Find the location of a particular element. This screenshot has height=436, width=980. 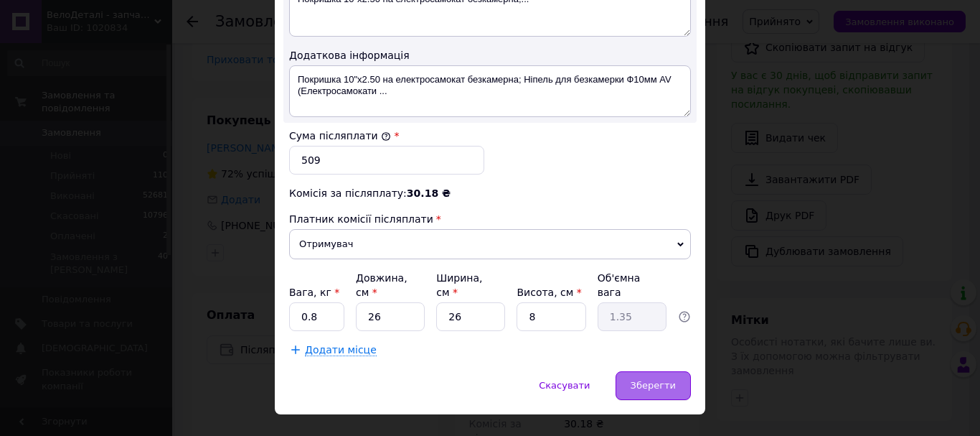

label: Сума післяплати is located at coordinates (340, 136).